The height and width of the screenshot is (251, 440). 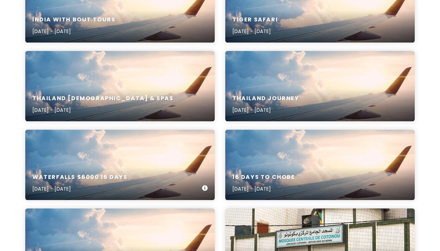 I want to click on h6: India with Bout Tours, so click(x=74, y=20).